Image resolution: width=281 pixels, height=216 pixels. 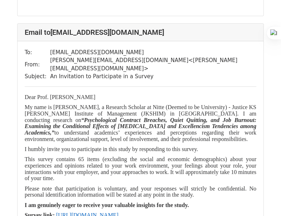 What do you see at coordinates (153, 76) in the screenshot?
I see `td: An Invitation to Participate in a Survey` at bounding box center [153, 76].